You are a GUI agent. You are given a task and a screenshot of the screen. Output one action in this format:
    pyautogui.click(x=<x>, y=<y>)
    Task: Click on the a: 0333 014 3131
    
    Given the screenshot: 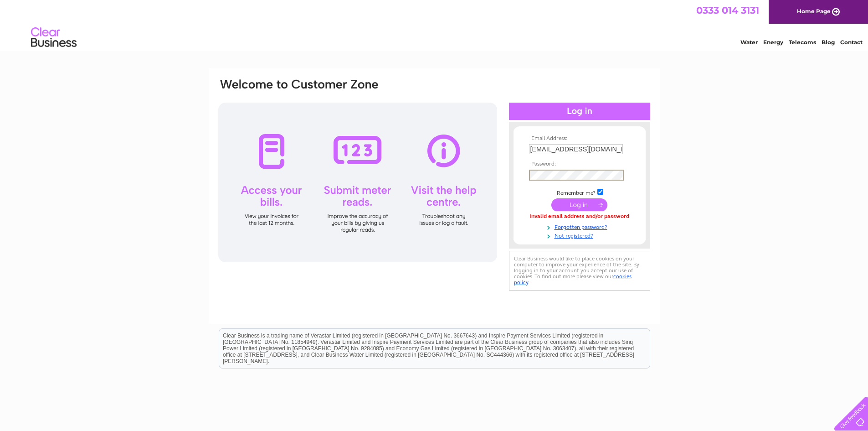 What is the action you would take?
    pyautogui.click(x=728, y=10)
    